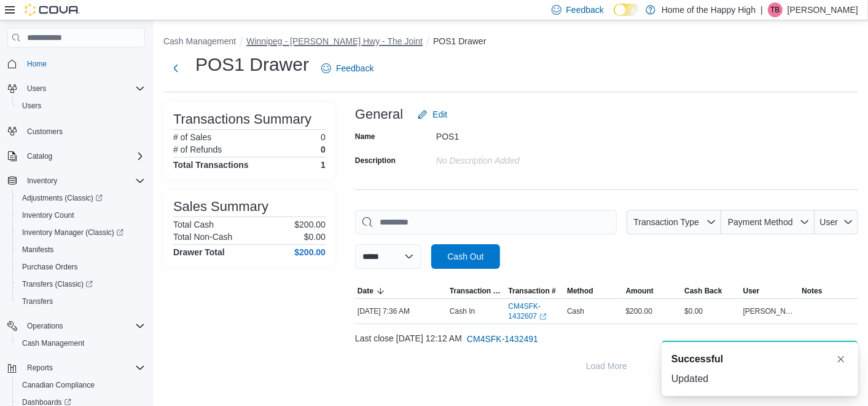 The image size is (868, 406). Describe the element at coordinates (697, 359) in the screenshot. I see `span: Successful` at that location.